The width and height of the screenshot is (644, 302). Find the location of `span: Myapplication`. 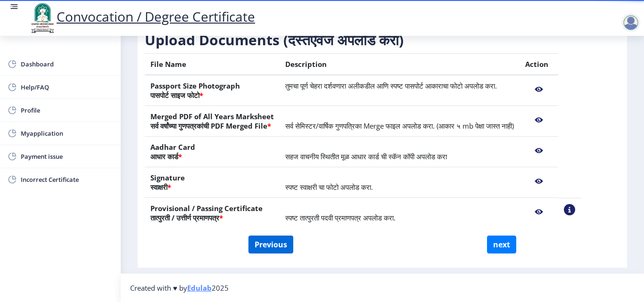

span: Myapplication is located at coordinates (67, 133).